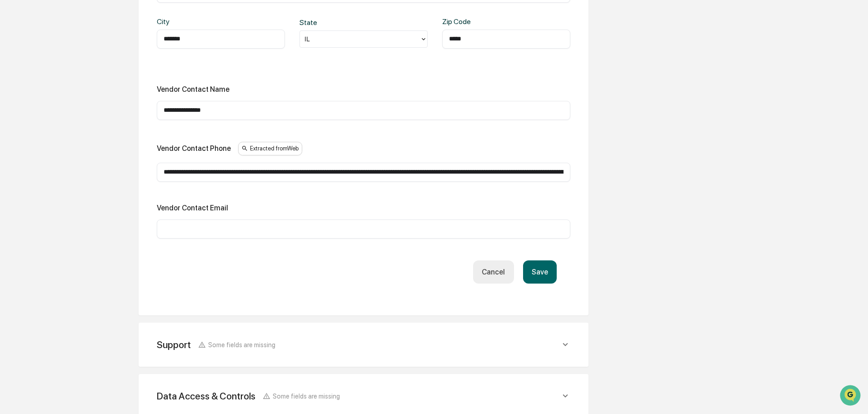 This screenshot has height=414, width=868. What do you see at coordinates (90, 74) in the screenshot?
I see `div: Start new chat` at bounding box center [90, 74].